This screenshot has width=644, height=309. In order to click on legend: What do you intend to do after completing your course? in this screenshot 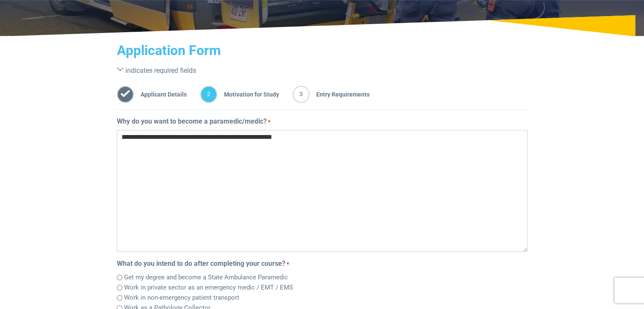, I will do `click(322, 263)`.